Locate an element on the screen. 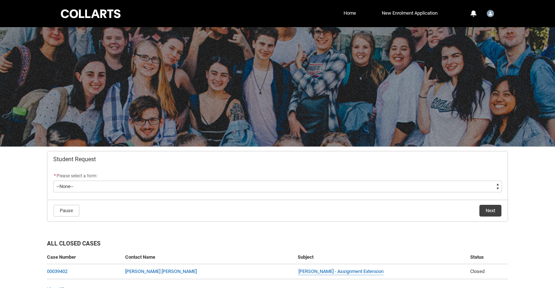 The width and height of the screenshot is (555, 288). span: Student Request is located at coordinates (74, 160).